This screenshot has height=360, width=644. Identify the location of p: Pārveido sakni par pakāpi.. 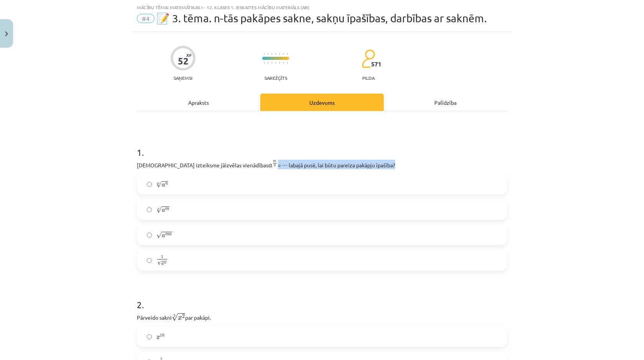
(322, 317).